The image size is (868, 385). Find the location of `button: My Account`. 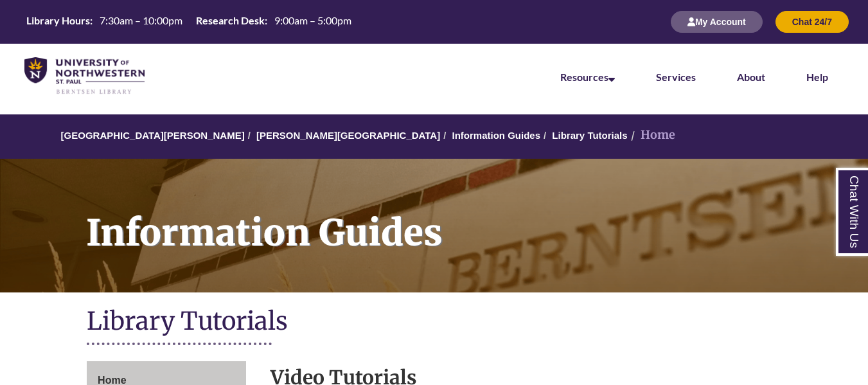

button: My Account is located at coordinates (717, 22).